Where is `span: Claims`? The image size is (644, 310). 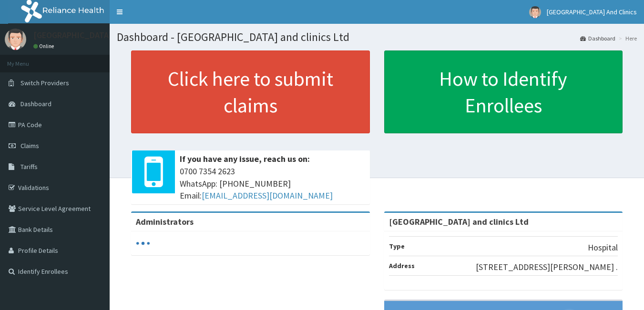
span: Claims is located at coordinates (29, 146).